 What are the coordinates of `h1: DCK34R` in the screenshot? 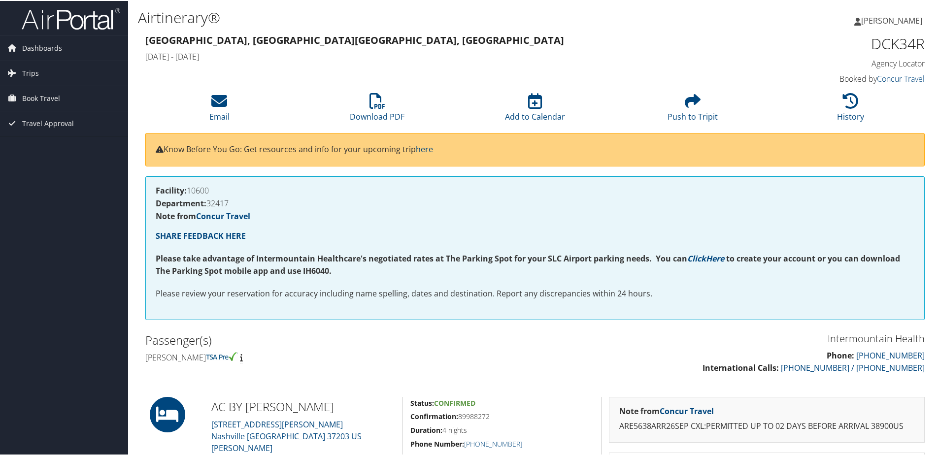 It's located at (832, 43).